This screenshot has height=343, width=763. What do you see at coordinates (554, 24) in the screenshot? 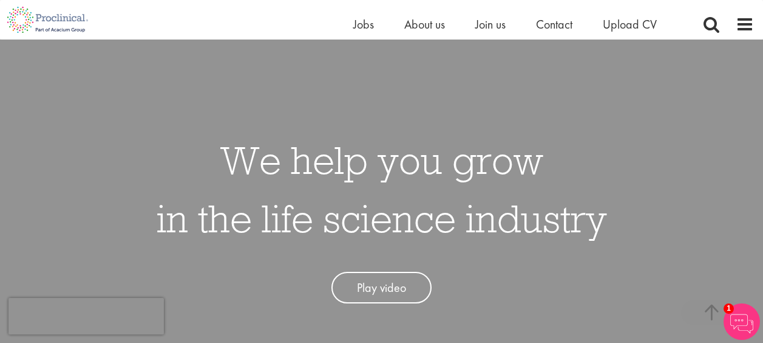
I see `a: Contact` at bounding box center [554, 24].